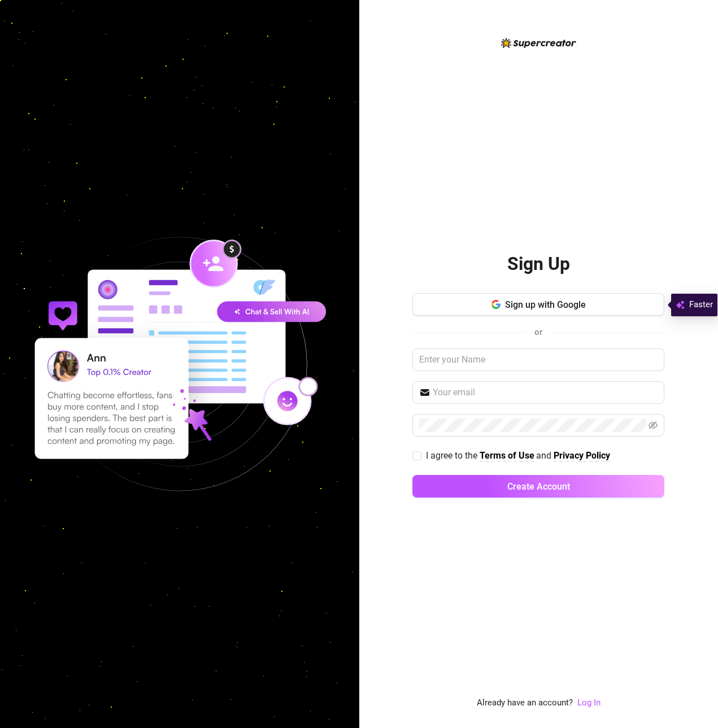  Describe the element at coordinates (507, 455) in the screenshot. I see `a: Terms of Use` at that location.